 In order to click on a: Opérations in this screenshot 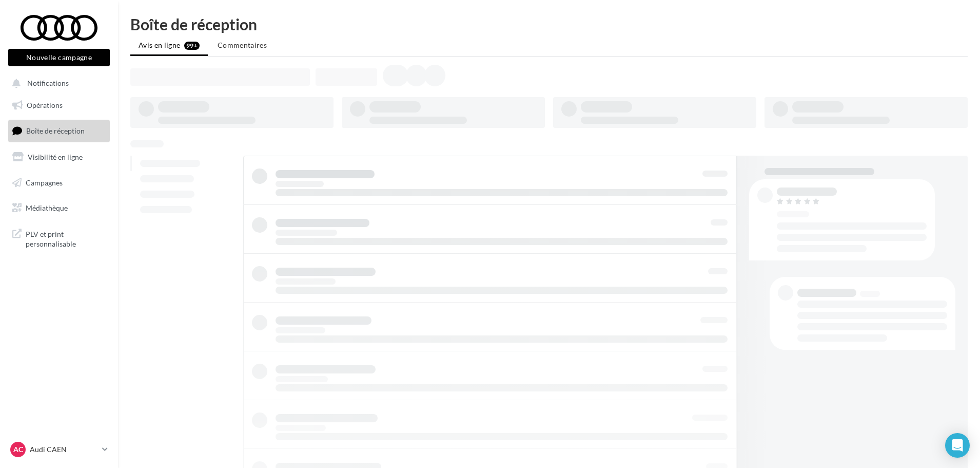, I will do `click(59, 105)`.